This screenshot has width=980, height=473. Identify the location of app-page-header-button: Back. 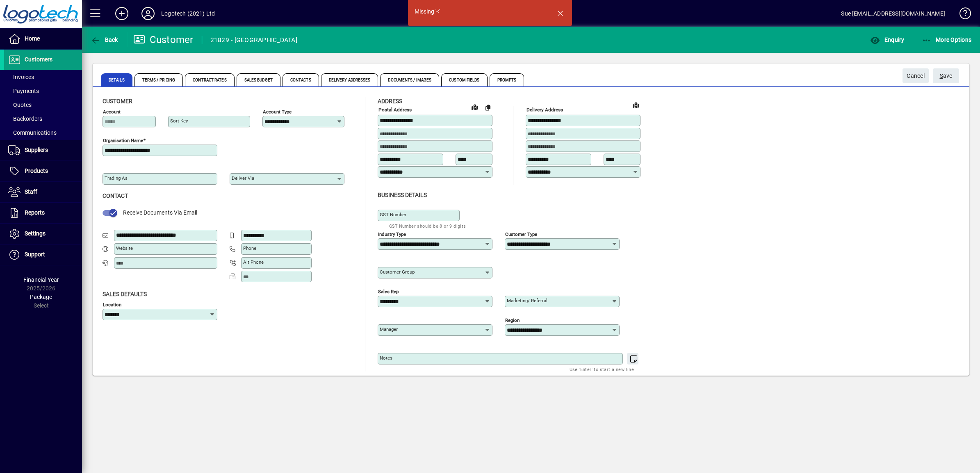
(105, 40).